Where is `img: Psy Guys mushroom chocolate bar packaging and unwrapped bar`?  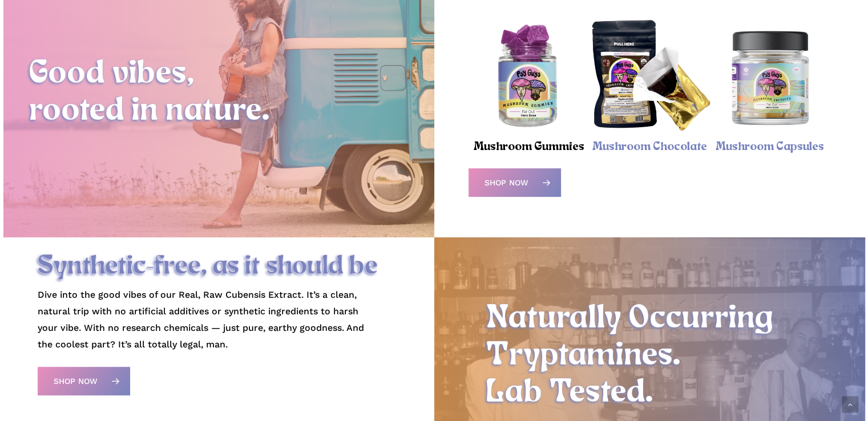
img: Psy Guys mushroom chocolate bar packaging and unwrapped bar is located at coordinates (648, 77).